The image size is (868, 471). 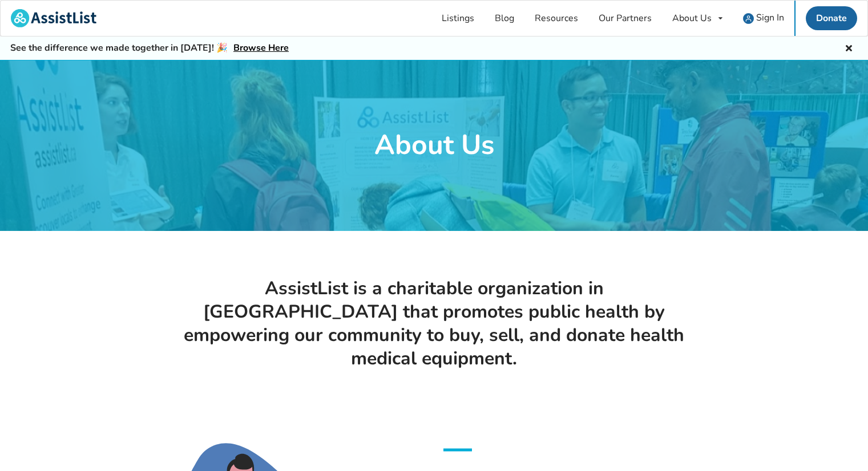 I want to click on span: Sign In, so click(x=770, y=17).